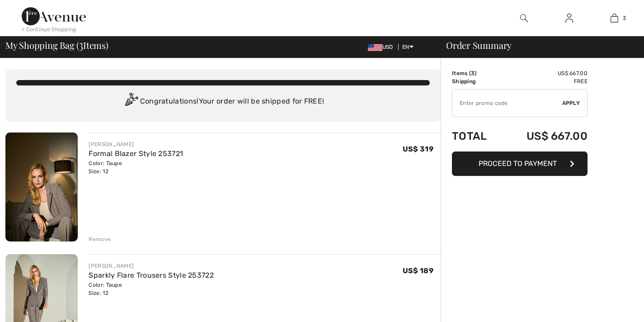 The width and height of the screenshot is (644, 322). I want to click on a: Sign In, so click(569, 18).